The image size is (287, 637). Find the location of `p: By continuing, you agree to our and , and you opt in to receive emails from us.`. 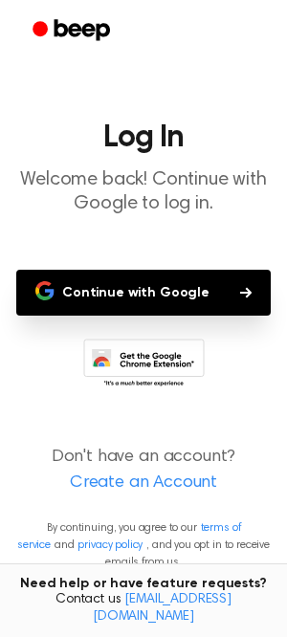

p: By continuing, you agree to our and , and you opt in to receive emails from us. is located at coordinates (144, 545).